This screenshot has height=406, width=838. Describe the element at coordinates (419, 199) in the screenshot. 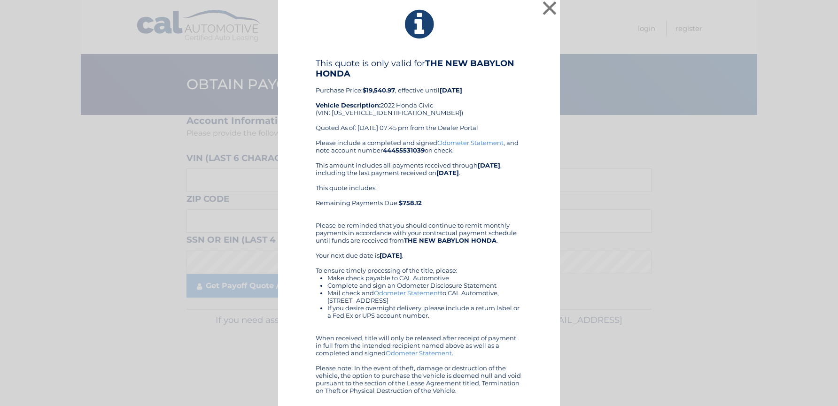

I see `div: This quote includes: Remaining Payments Due:` at that location.